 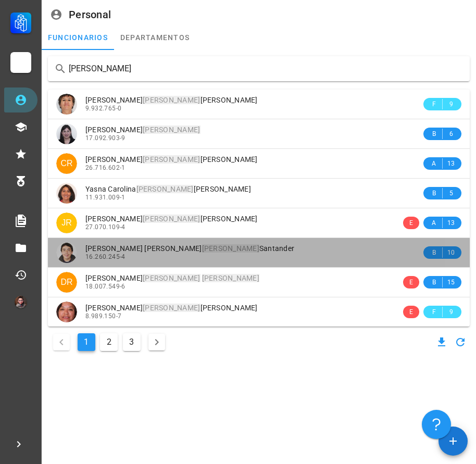 What do you see at coordinates (105, 286) in the screenshot?
I see `span: 18.007.549-6` at bounding box center [105, 286].